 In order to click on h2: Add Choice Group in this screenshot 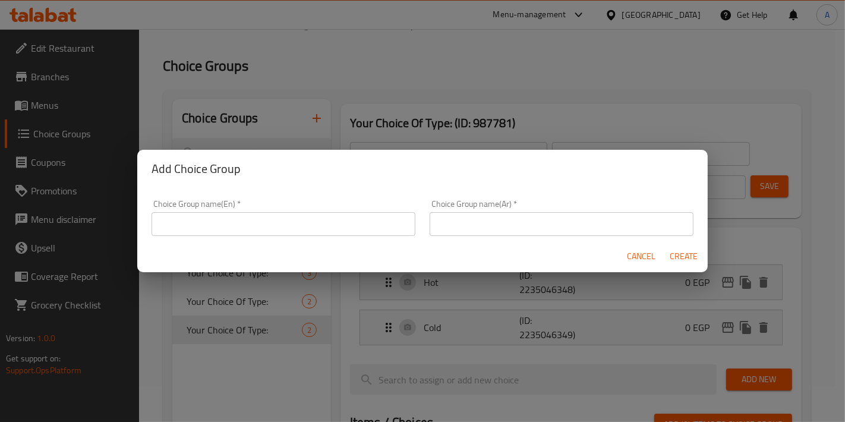, I will do `click(423, 169)`.